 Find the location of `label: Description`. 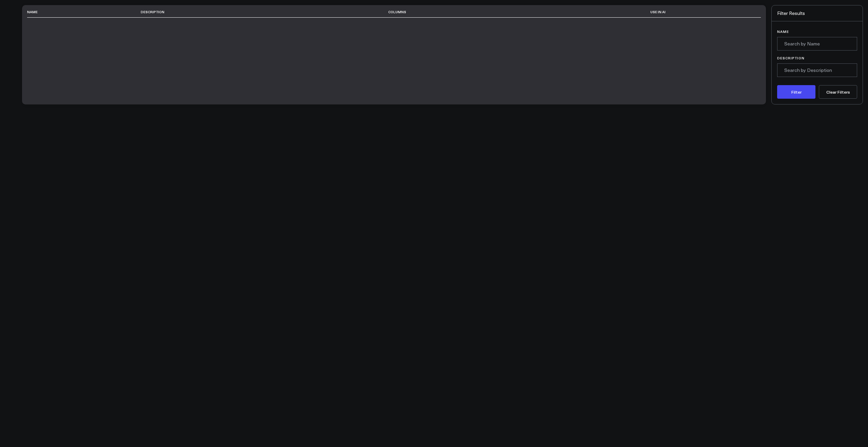

label: Description is located at coordinates (817, 58).